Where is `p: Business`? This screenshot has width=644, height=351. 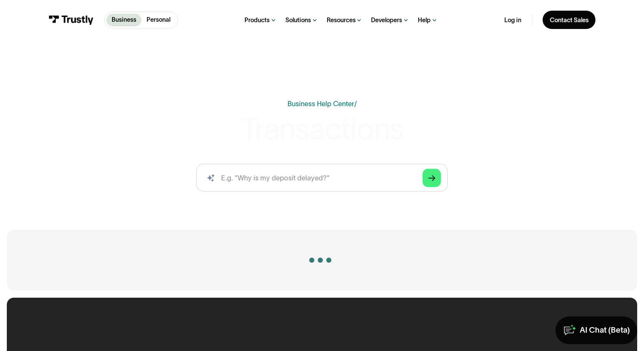 p: Business is located at coordinates (124, 20).